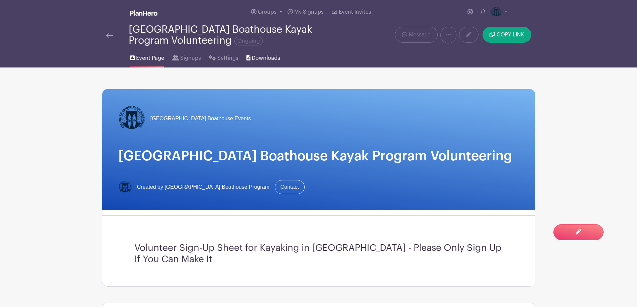 This screenshot has height=307, width=637. What do you see at coordinates (223, 57) in the screenshot?
I see `a: Settings` at bounding box center [223, 57].